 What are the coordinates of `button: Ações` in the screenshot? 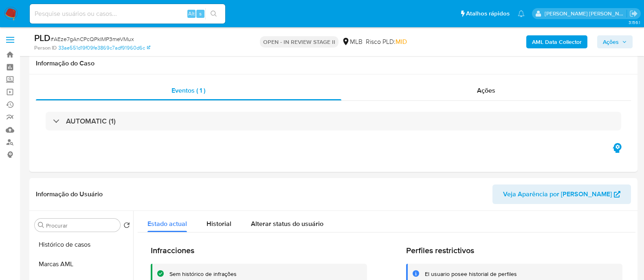 It's located at (614, 42).